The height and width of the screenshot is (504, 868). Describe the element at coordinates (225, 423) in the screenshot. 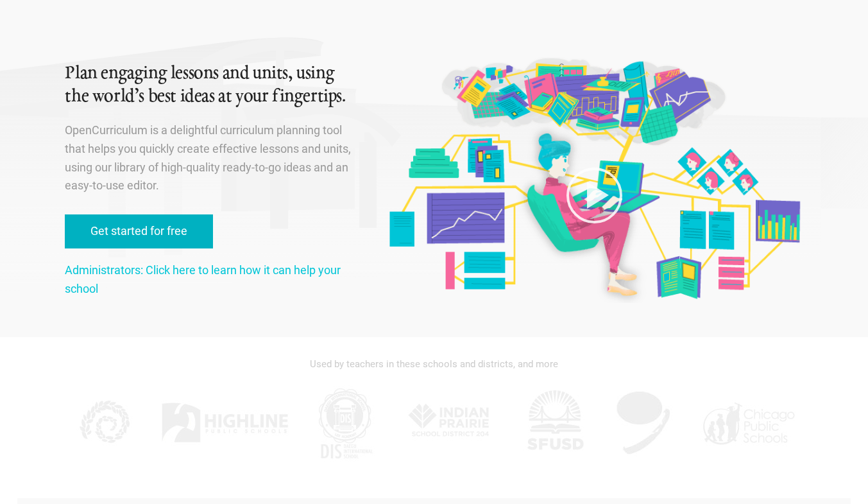

I see `img: Highline.jpg` at that location.